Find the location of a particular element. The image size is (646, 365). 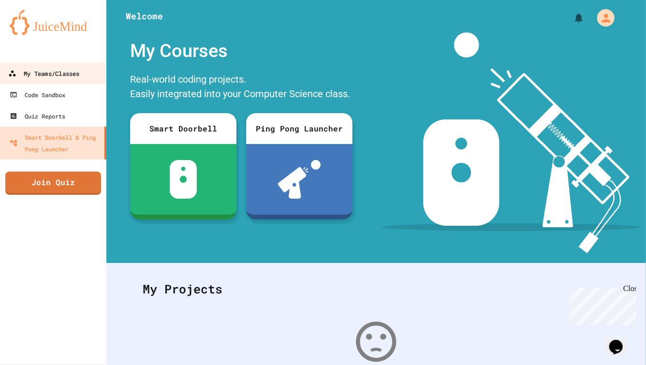

img: ppl-with-ball.png is located at coordinates (299, 179).